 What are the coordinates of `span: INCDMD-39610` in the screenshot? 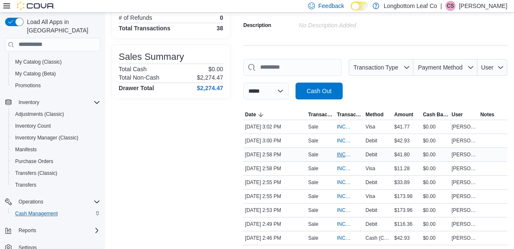 It's located at (345, 168).